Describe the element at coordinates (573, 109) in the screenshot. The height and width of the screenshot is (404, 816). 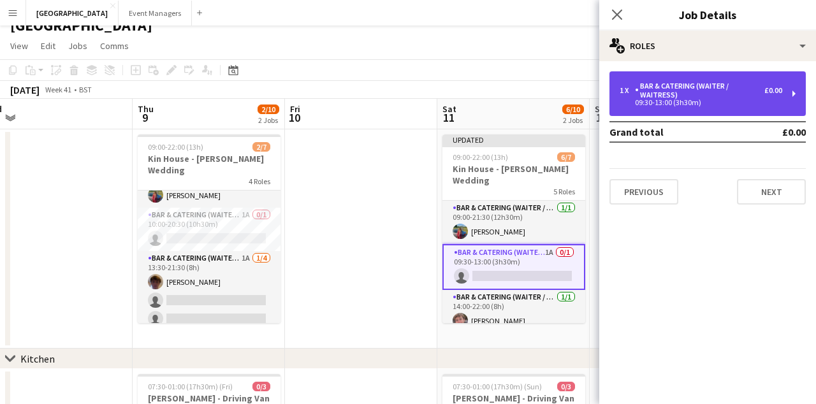
I see `span: 6/10` at that location.